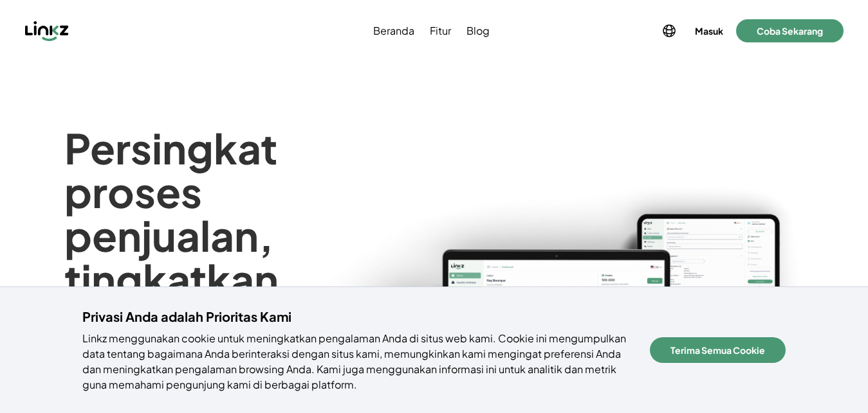  What do you see at coordinates (393, 31) in the screenshot?
I see `span: Beranda` at bounding box center [393, 31].